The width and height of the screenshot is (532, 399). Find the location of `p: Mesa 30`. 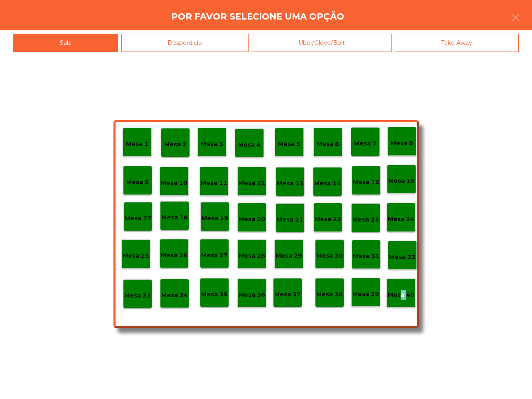

p: Mesa 30 is located at coordinates (329, 256).